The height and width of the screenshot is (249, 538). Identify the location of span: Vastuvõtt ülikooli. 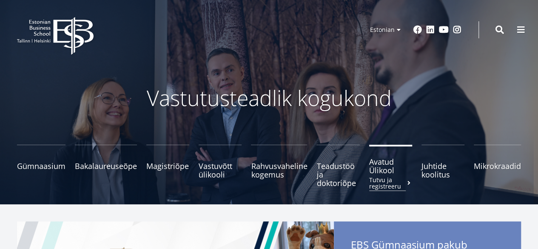
(220, 170).